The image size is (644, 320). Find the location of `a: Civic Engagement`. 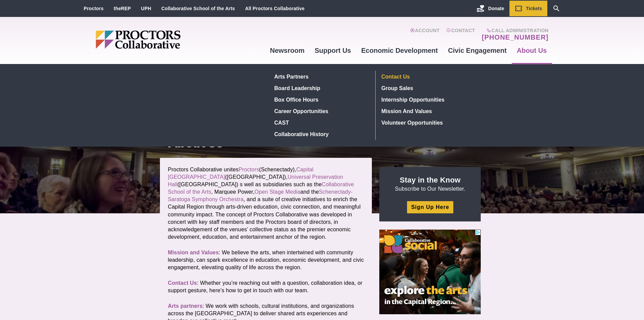

a: Civic Engagement is located at coordinates (477, 50).